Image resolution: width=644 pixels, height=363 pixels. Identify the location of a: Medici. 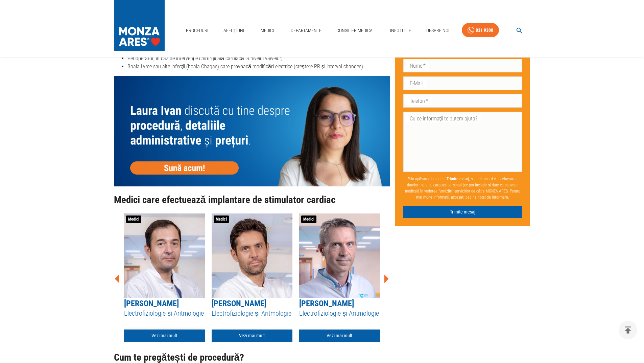
(268, 31).